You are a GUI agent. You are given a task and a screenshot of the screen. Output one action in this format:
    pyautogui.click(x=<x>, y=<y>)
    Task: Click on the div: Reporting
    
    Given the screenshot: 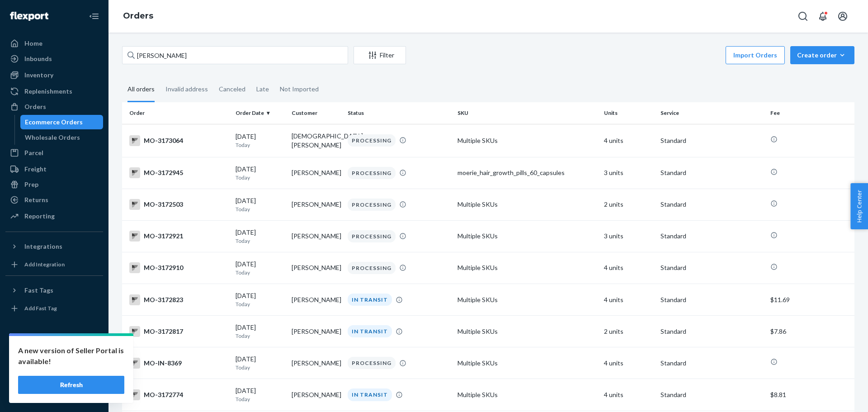 What is the action you would take?
    pyautogui.click(x=39, y=216)
    